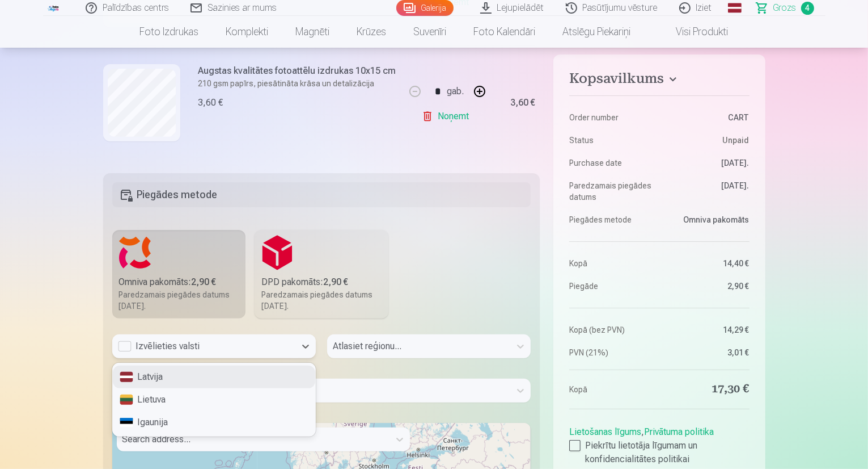 Image resolution: width=868 pixels, height=469 pixels. What do you see at coordinates (679, 431) in the screenshot?
I see `a: Privātuma politika` at bounding box center [679, 431].